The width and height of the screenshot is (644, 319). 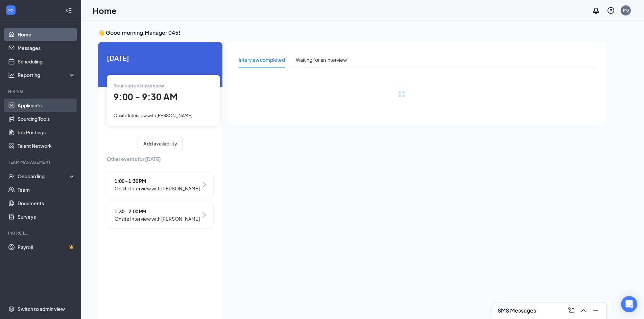 What do you see at coordinates (629, 305) in the screenshot?
I see `div: Open Intercom Messenger` at bounding box center [629, 305].